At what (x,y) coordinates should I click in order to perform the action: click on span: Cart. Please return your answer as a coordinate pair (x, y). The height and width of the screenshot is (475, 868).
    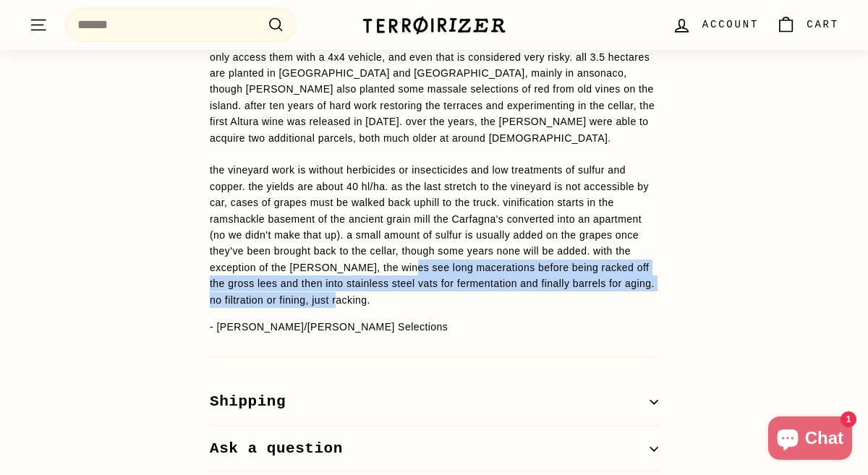
    Looking at the image, I should click on (823, 25).